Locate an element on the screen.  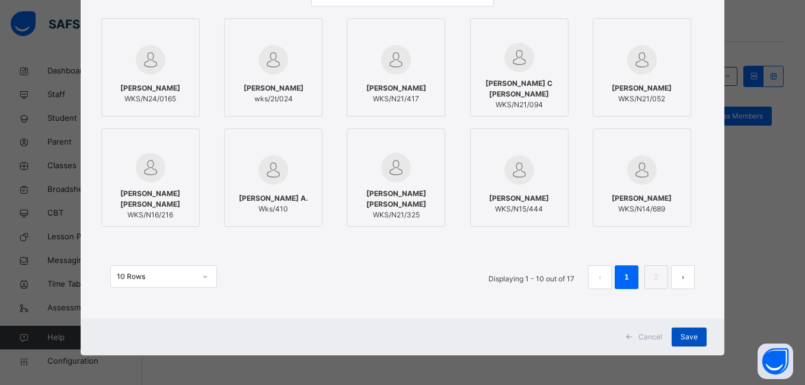
span: WKS/N14/689 is located at coordinates (642, 209).